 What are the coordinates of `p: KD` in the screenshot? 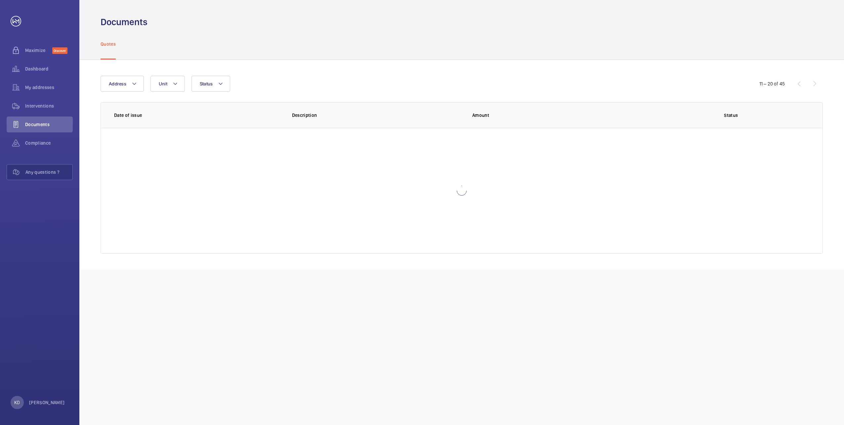 It's located at (17, 402).